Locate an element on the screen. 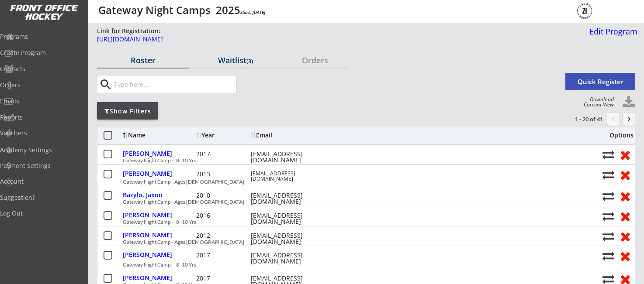  button: chevron_left is located at coordinates (613, 118).